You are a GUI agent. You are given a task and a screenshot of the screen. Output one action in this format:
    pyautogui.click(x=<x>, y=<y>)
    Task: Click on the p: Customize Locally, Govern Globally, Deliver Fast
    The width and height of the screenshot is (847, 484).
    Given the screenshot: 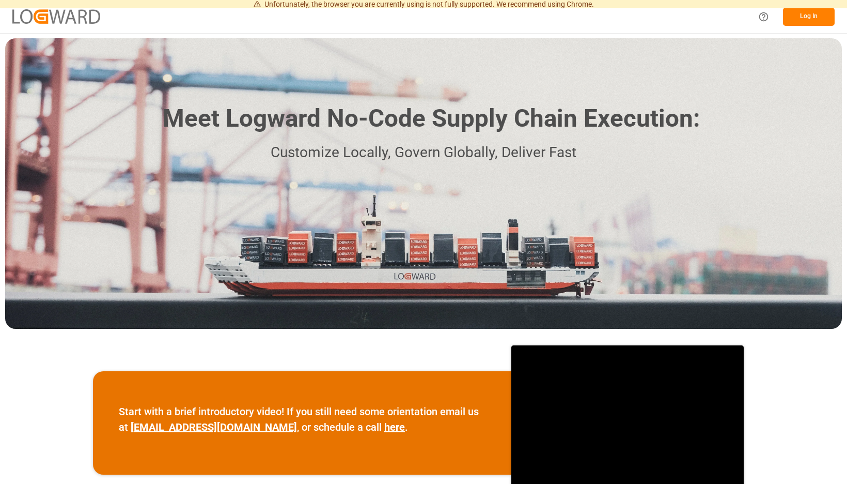 What is the action you would take?
    pyautogui.click(x=424, y=152)
    